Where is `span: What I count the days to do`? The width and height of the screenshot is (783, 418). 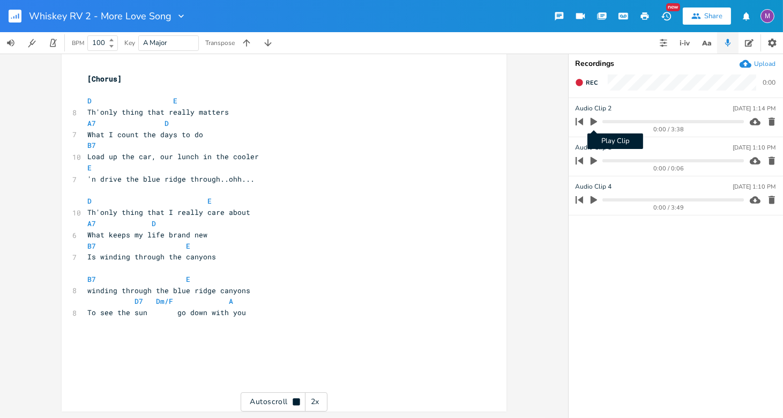
span: What I count the days to do is located at coordinates (145, 135).